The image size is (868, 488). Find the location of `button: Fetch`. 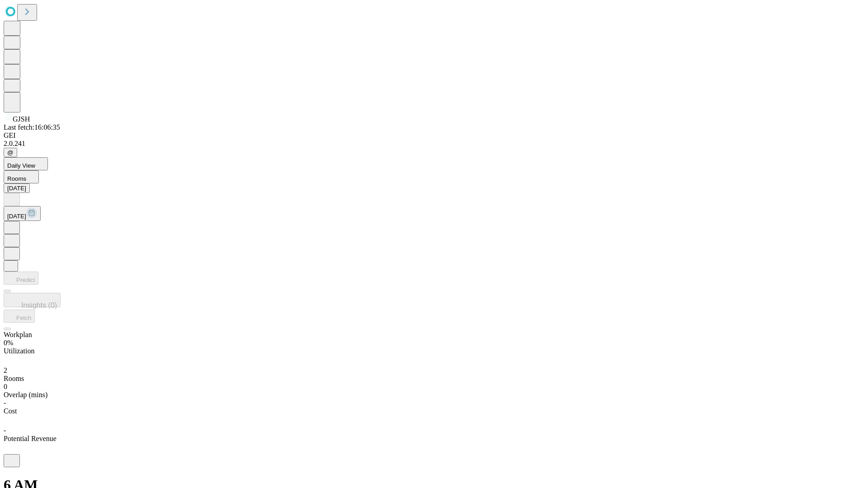

button: Fetch is located at coordinates (19, 316).